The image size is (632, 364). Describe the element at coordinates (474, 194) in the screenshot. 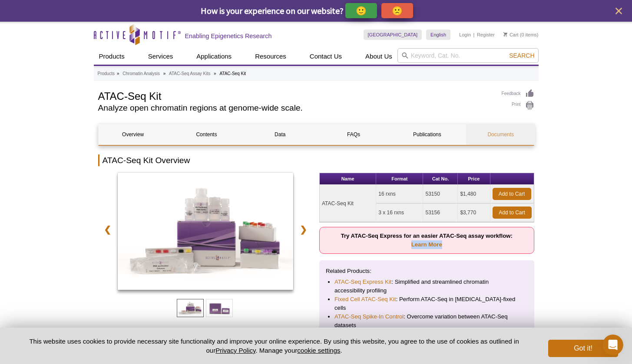

I see `td: $1,480` at that location.